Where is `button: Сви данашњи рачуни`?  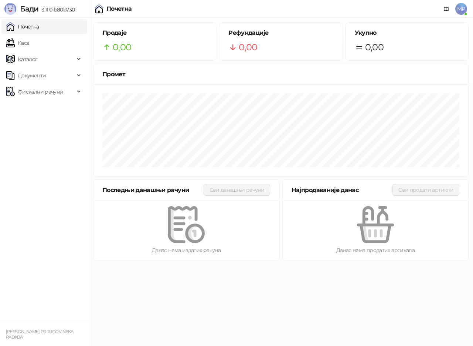
button: Сви данашњи рачуни is located at coordinates (237, 190).